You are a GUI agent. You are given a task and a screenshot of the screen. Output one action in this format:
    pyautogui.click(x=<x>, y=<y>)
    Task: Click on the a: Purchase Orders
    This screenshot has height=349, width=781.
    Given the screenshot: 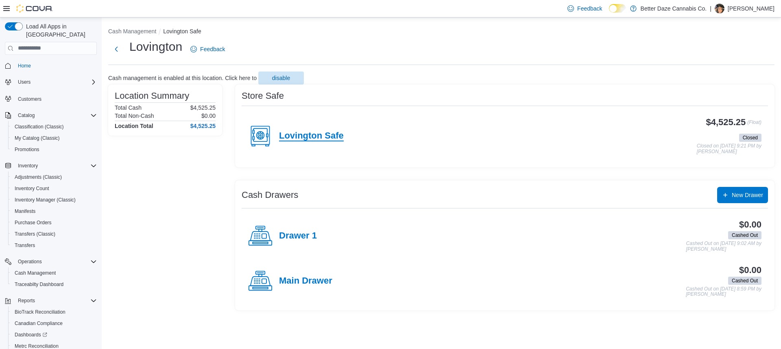 What is the action you would take?
    pyautogui.click(x=33, y=223)
    